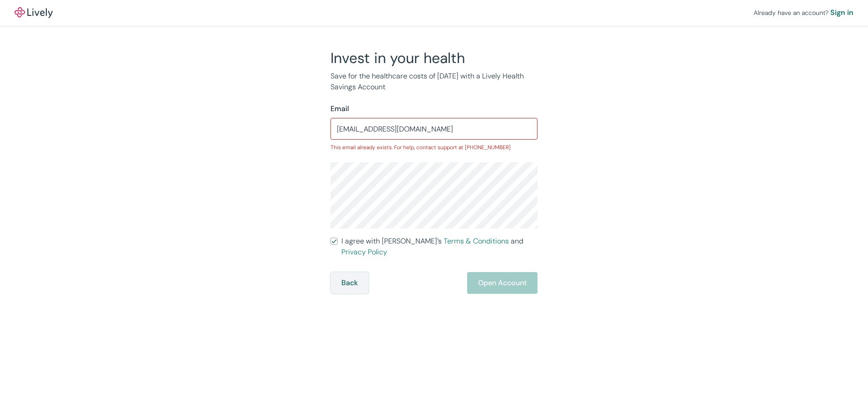  I want to click on button: Back, so click(349, 283).